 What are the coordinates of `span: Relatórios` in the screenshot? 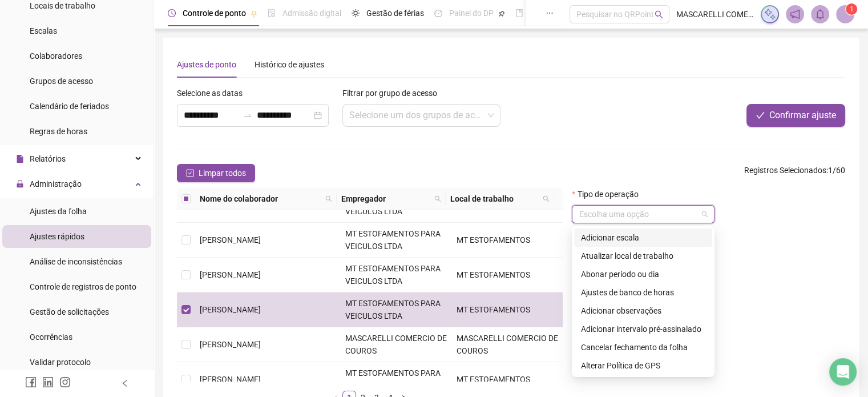 It's located at (47, 159).